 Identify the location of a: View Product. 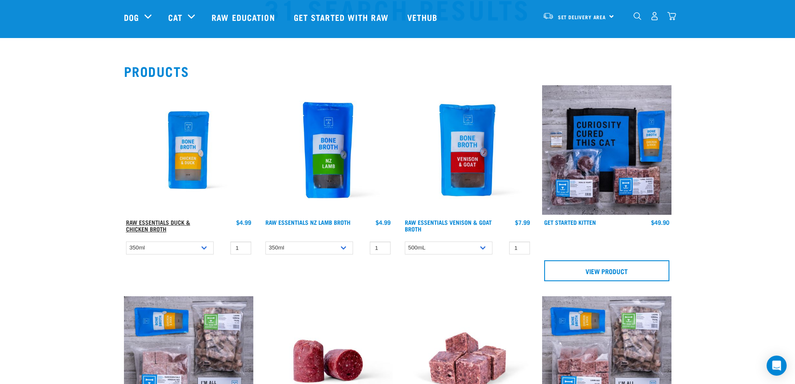
(607, 270).